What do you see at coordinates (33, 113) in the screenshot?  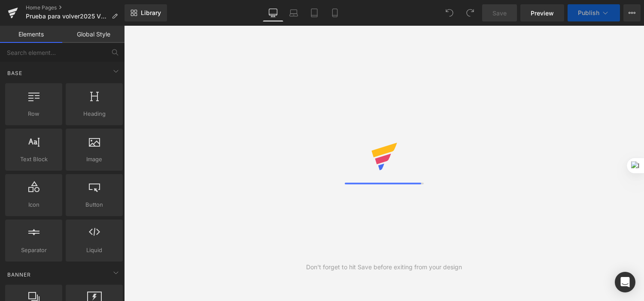 I see `span: Row` at bounding box center [33, 113].